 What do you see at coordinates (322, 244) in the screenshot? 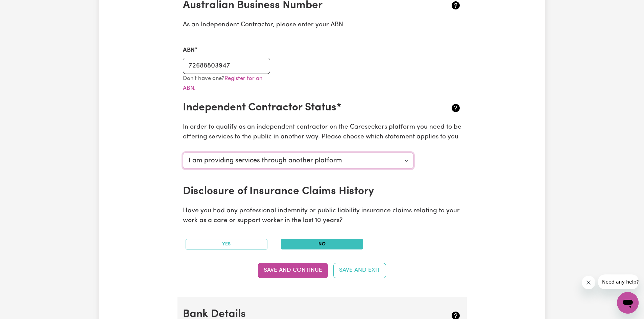
I see `button: No` at bounding box center [322, 244].